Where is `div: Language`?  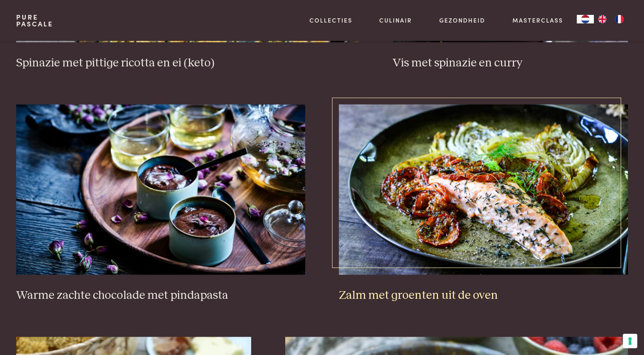
div: Language is located at coordinates (586, 19).